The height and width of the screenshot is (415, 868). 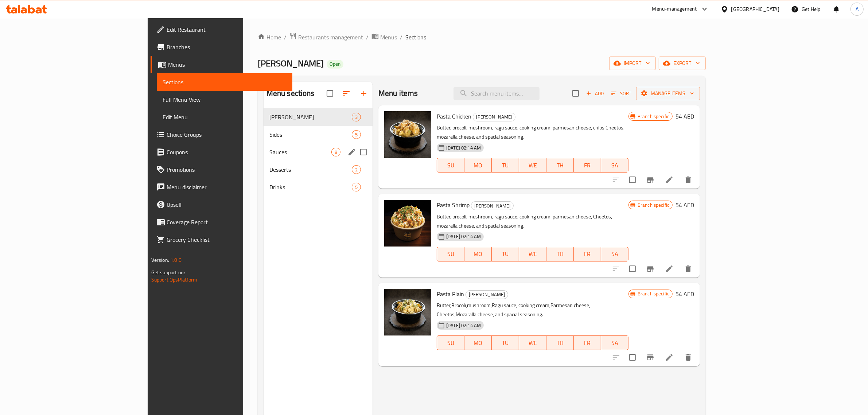 What do you see at coordinates (311, 170) in the screenshot?
I see `span: Desserts` at bounding box center [311, 170].